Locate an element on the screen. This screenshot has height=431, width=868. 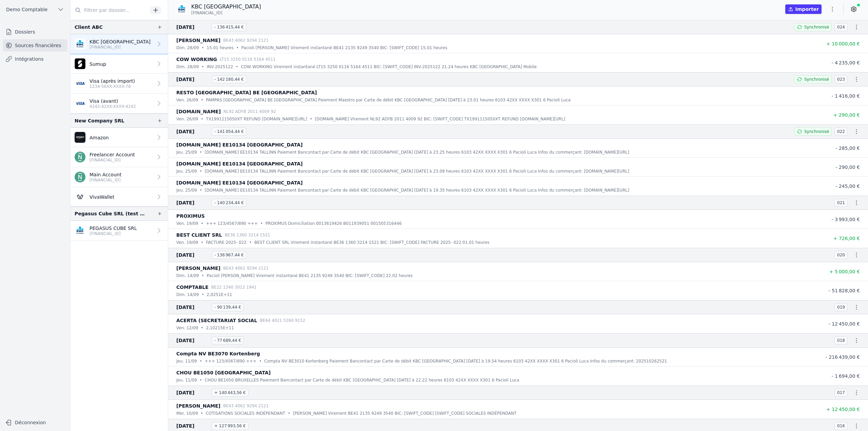
p: PROXIMUS is located at coordinates (191, 216).